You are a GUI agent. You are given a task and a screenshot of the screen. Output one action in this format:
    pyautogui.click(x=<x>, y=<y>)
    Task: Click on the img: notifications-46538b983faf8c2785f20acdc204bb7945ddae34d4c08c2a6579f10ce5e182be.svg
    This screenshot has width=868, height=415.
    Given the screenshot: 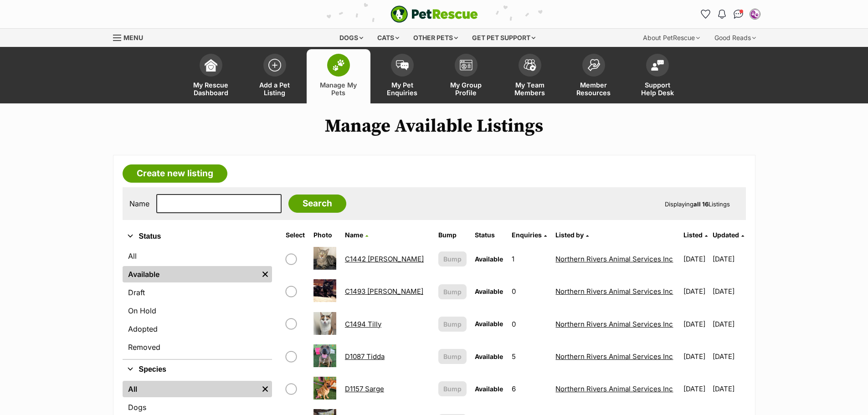 What is the action you would take?
    pyautogui.click(x=722, y=14)
    